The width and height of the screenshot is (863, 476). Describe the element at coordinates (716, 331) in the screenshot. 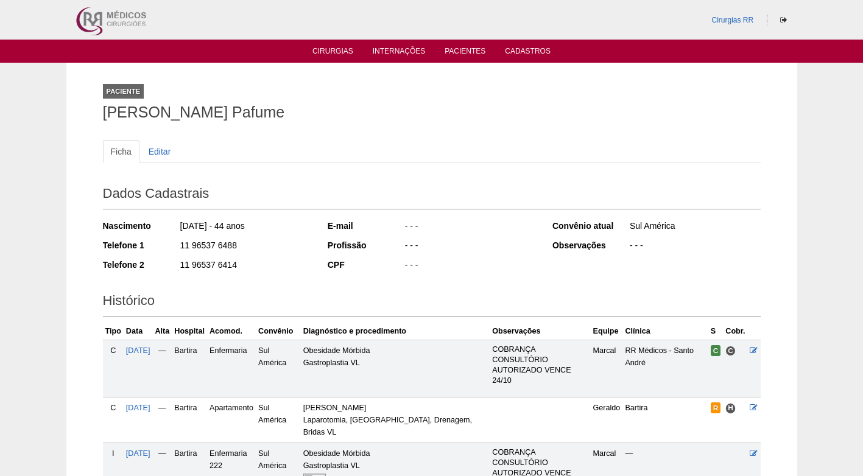

I see `th: S` at that location.